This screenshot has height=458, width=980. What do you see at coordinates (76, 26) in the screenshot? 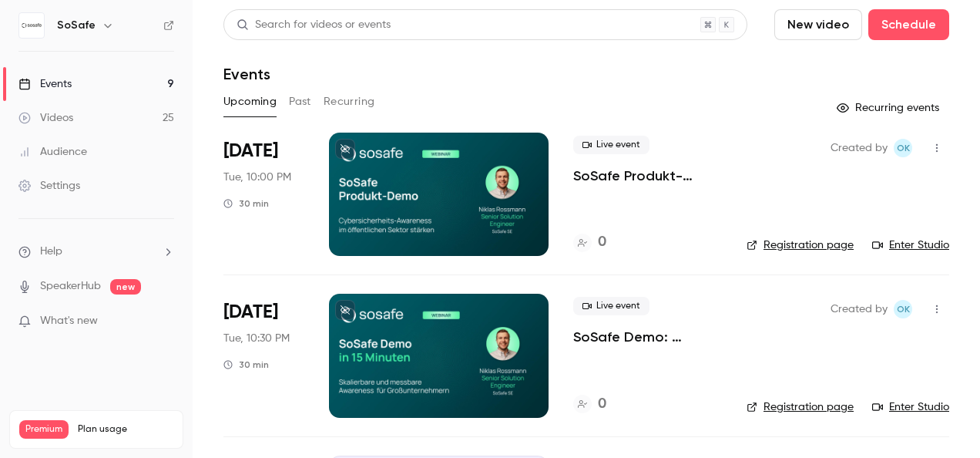
I see `h6: SoSafe` at bounding box center [76, 26].